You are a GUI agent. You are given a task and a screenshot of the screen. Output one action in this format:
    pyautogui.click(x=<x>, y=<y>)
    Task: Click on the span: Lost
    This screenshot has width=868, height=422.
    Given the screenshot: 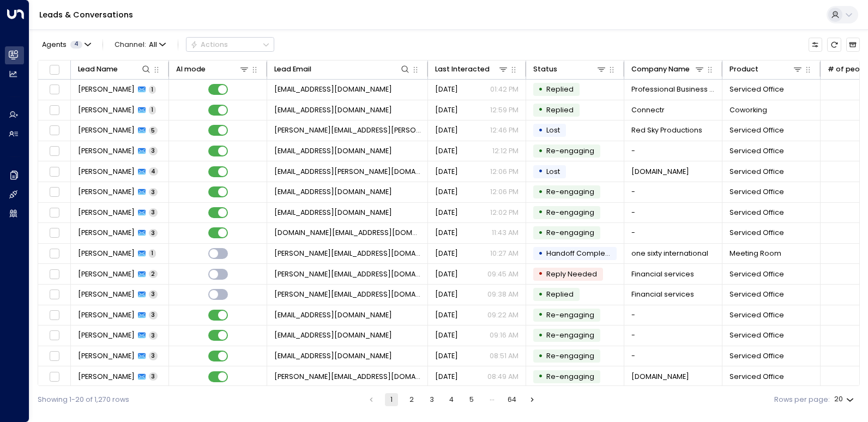 What is the action you would take?
    pyautogui.click(x=553, y=130)
    